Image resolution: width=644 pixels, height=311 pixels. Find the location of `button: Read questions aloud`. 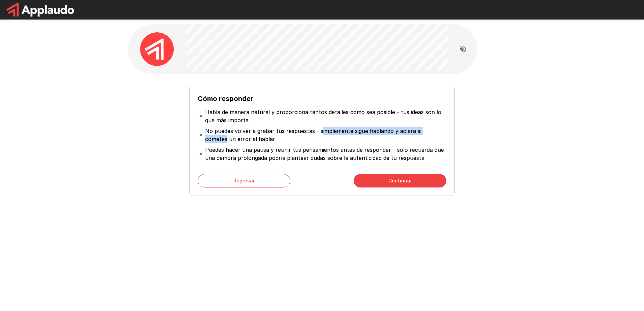

button: Read questions aloud is located at coordinates (463, 49).